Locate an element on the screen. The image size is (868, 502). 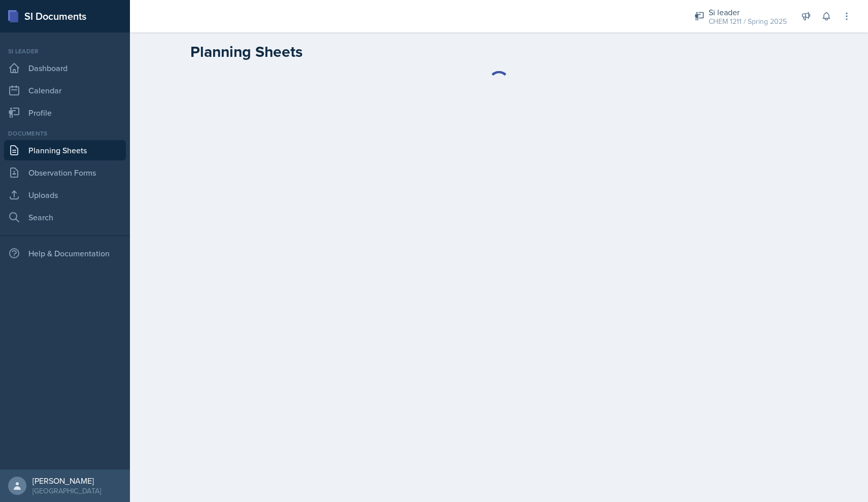
a: Dashboard is located at coordinates (65, 68).